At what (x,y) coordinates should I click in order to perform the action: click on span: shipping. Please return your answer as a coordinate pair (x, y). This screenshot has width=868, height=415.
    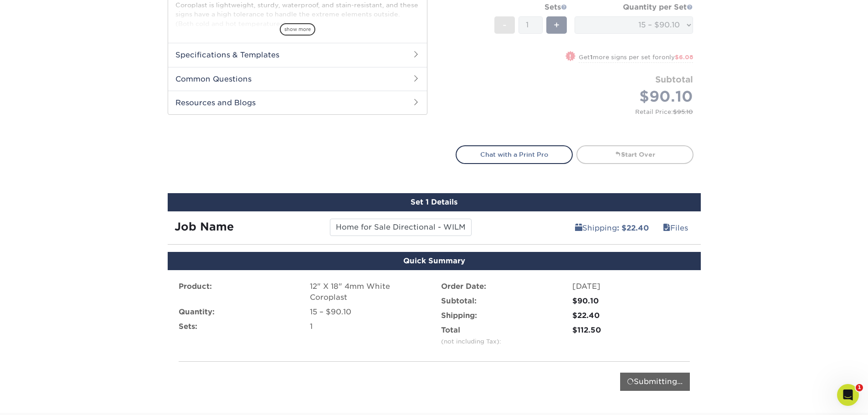
    Looking at the image, I should click on (578, 228).